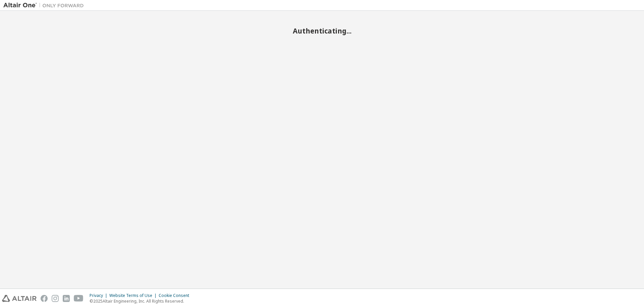 The width and height of the screenshot is (644, 308). I want to click on div: Privacy, so click(99, 296).